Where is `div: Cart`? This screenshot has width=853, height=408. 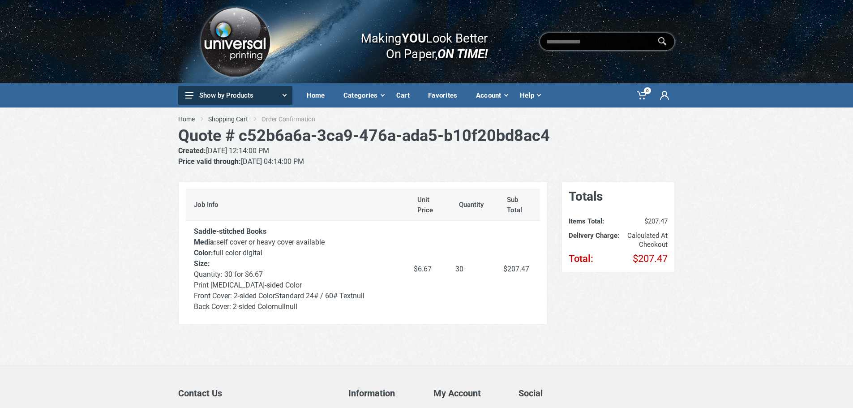
div: Cart is located at coordinates (405, 95).